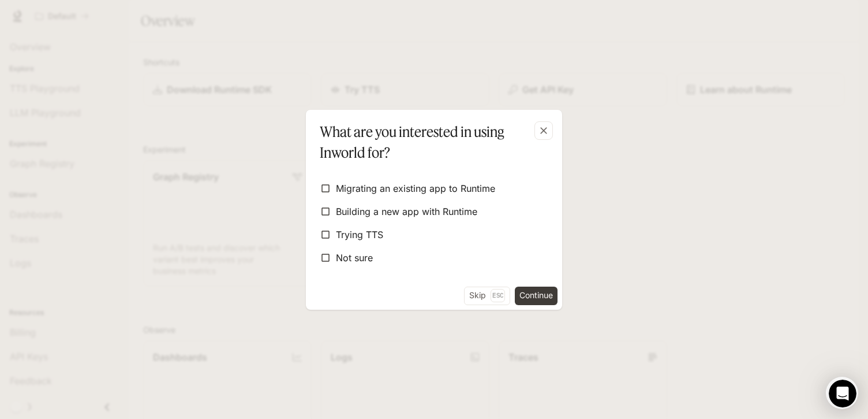  What do you see at coordinates (497, 295) in the screenshot?
I see `p: Esc` at bounding box center [497, 295].